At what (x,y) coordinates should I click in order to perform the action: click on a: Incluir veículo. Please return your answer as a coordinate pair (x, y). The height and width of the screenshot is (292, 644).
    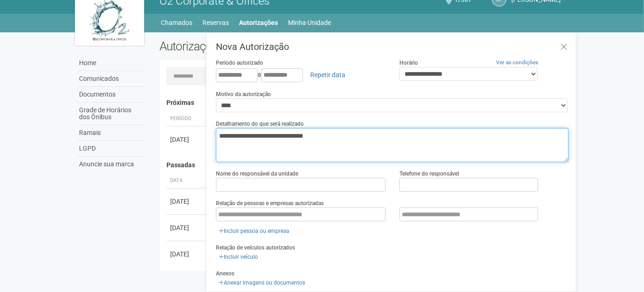
    Looking at the image, I should click on (238, 256).